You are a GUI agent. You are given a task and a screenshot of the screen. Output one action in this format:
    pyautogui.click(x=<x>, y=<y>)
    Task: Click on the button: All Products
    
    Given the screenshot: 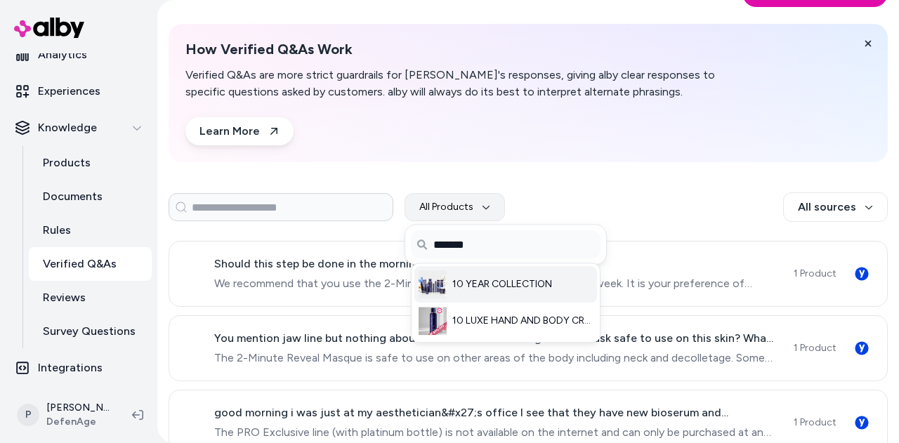 What is the action you would take?
    pyautogui.click(x=454, y=207)
    